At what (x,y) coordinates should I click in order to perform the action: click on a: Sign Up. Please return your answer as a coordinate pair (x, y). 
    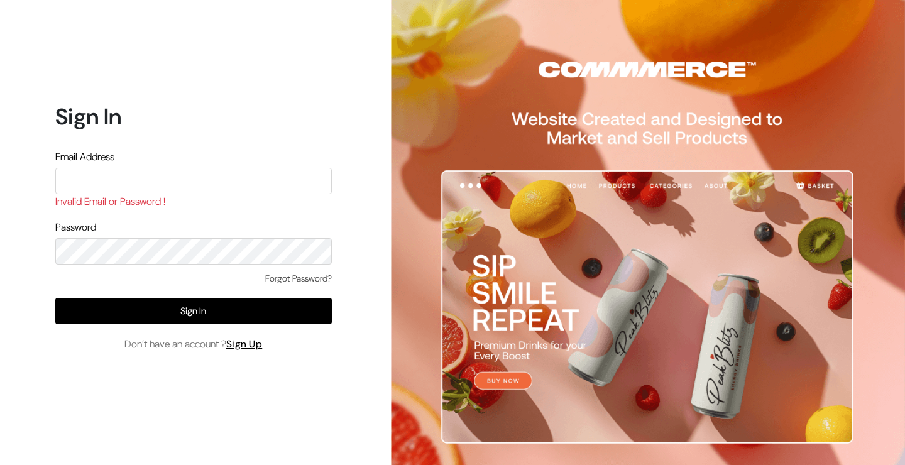
    Looking at the image, I should click on (245, 344).